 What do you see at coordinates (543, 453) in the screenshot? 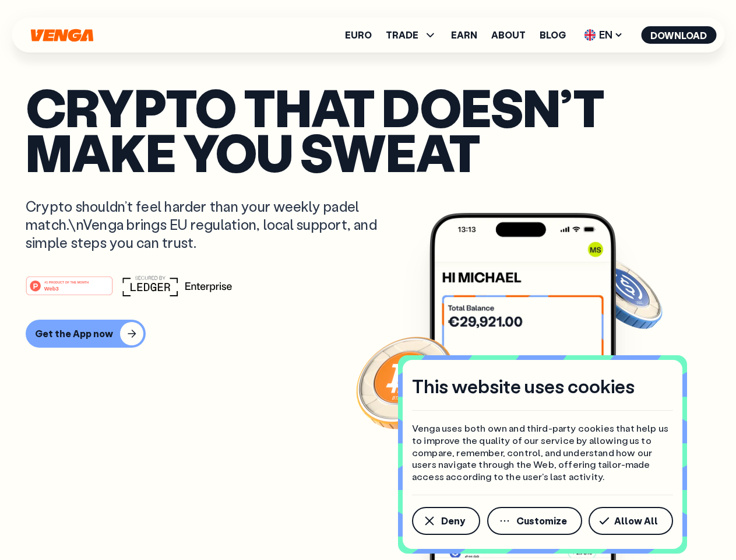
I see `p: Venga uses both own and third-party cookies that help us to improve the quality of our service by...` at bounding box center [543, 453].